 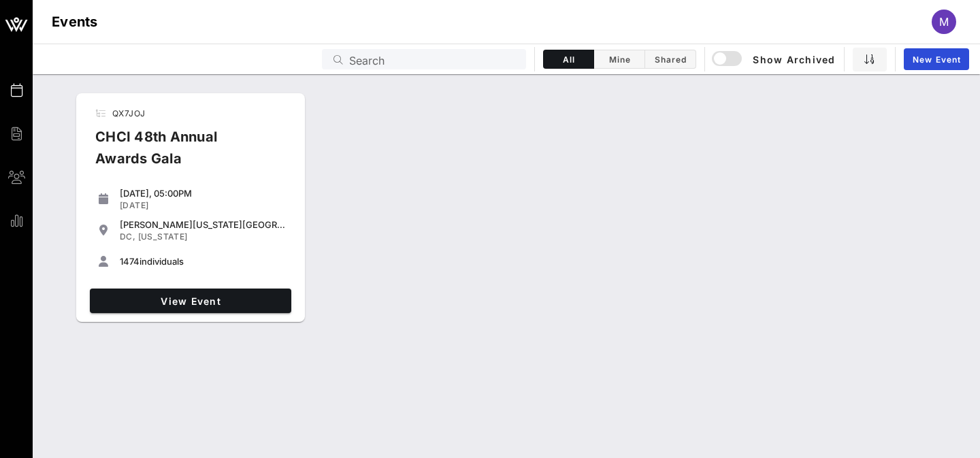 I want to click on button: Mine, so click(x=619, y=59).